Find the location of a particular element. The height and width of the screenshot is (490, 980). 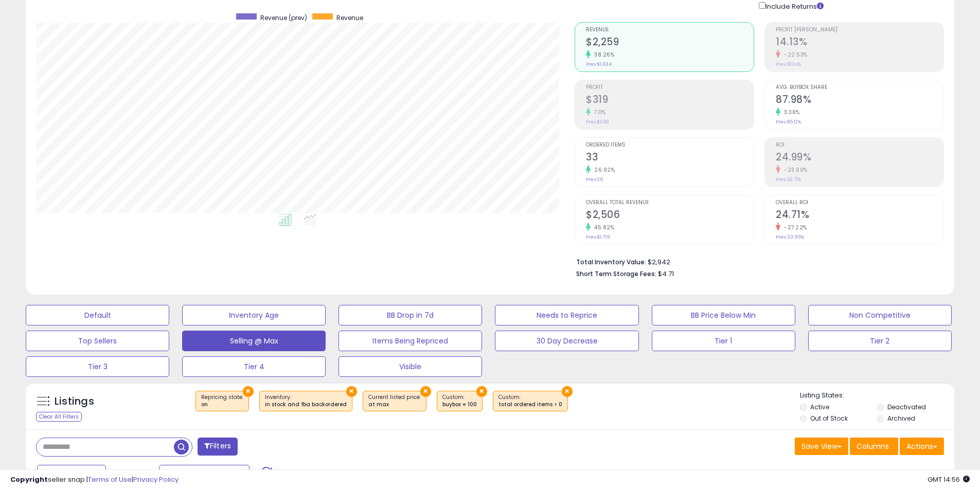

button: Non Competitive is located at coordinates (879, 315).